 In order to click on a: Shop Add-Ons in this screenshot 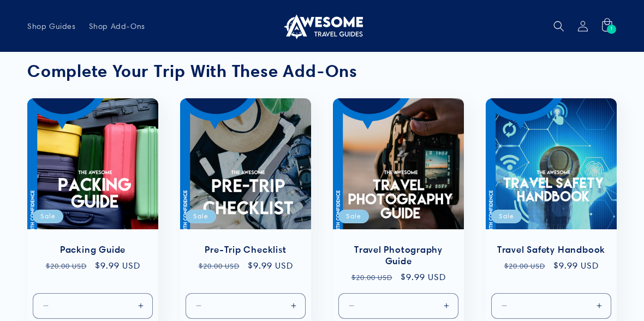, I will do `click(117, 26)`.